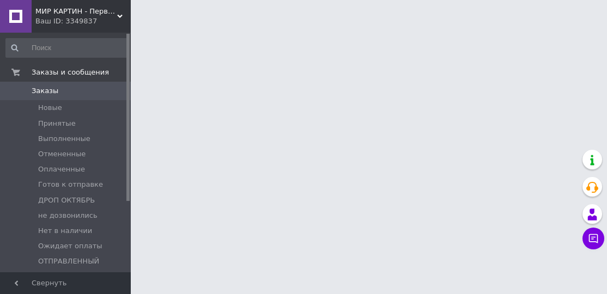 This screenshot has width=607, height=294. Describe the element at coordinates (70, 72) in the screenshot. I see `span: Заказы и сообщения` at that location.